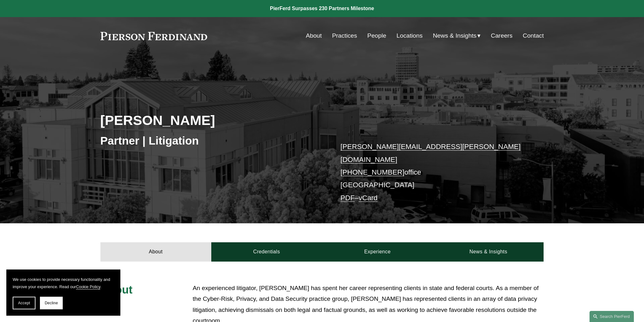 This screenshot has width=644, height=322. What do you see at coordinates (88, 287) in the screenshot?
I see `a: Cookie Policy` at bounding box center [88, 287].